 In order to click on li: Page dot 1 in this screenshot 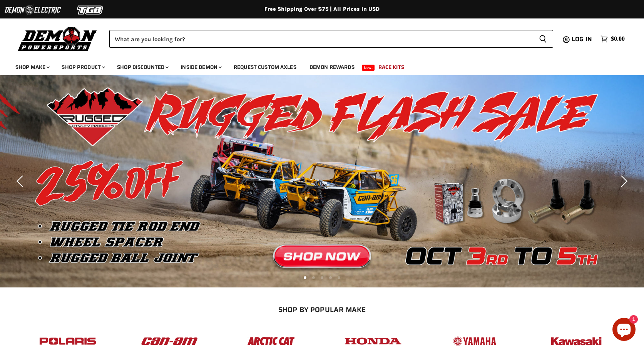, I will do `click(304, 278)`.